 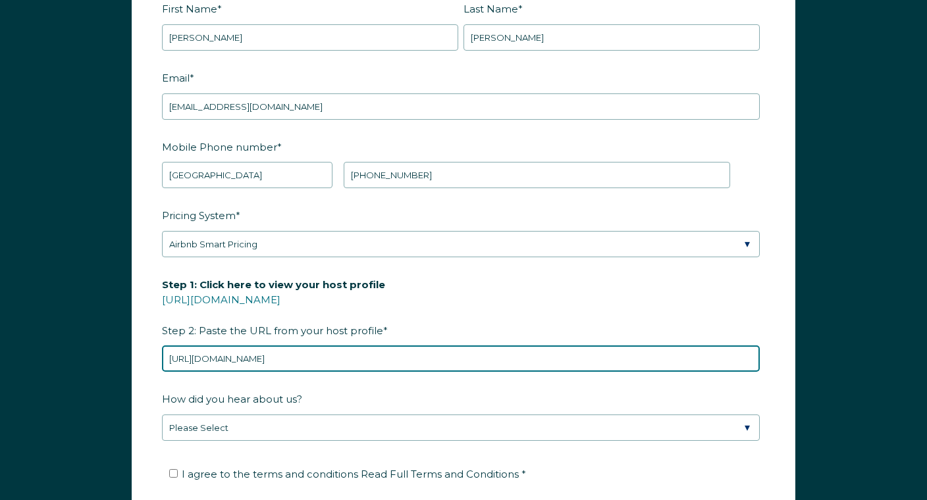 I want to click on a: Read Full Terms and Conditions, so click(x=440, y=474).